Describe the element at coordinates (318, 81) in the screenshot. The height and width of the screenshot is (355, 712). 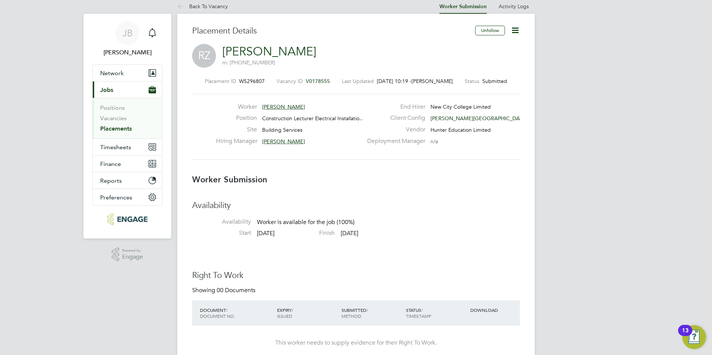
I see `span: V0178555` at that location.